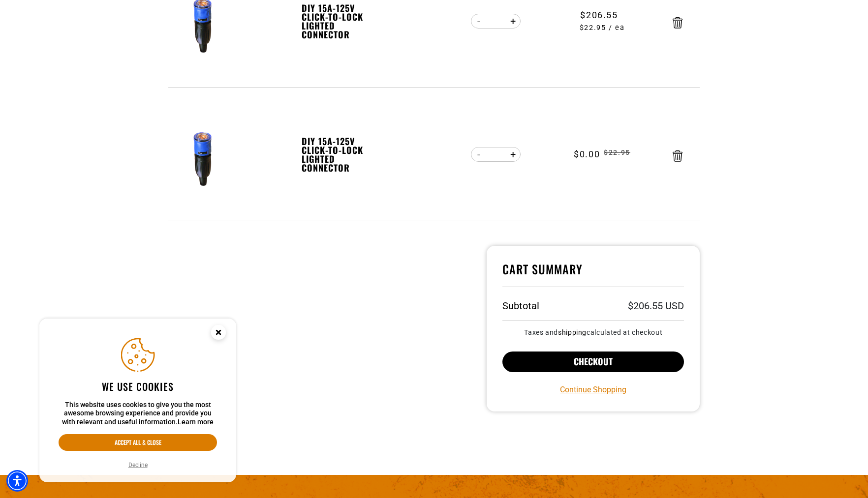 The height and width of the screenshot is (498, 868). Describe the element at coordinates (572, 332) in the screenshot. I see `a: shipping` at that location.